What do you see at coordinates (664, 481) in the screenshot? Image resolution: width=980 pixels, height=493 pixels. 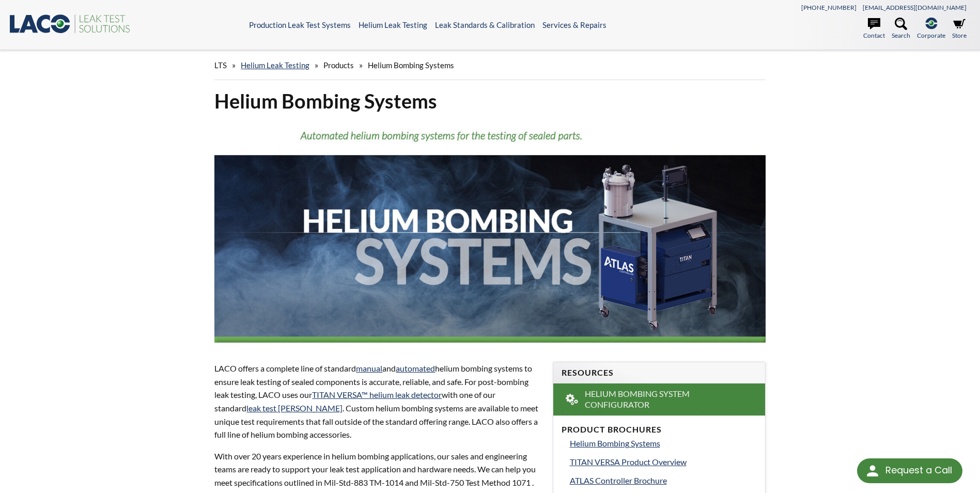 I see `a: ATLAS Controller Brochure` at bounding box center [664, 481].